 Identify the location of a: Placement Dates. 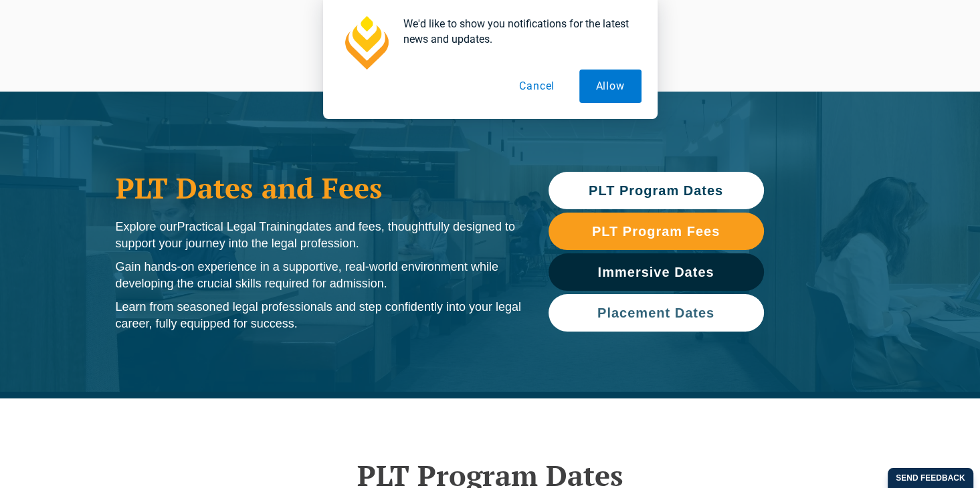
(656, 313).